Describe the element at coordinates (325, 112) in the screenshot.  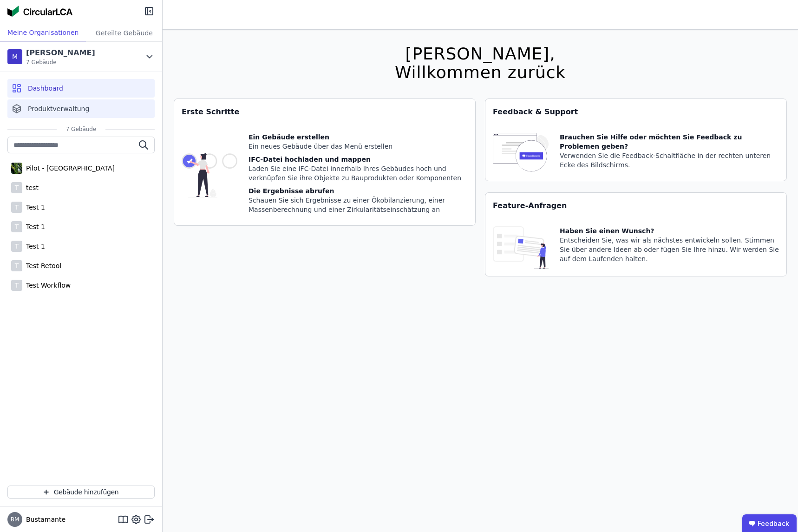
I see `div: Erste Schritte` at that location.